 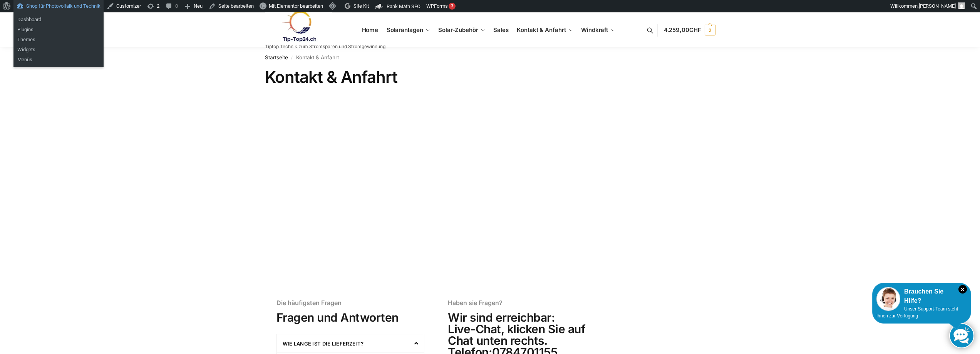 What do you see at coordinates (350, 303) in the screenshot?
I see `h6: Die häufigsten Fragen` at bounding box center [350, 303].